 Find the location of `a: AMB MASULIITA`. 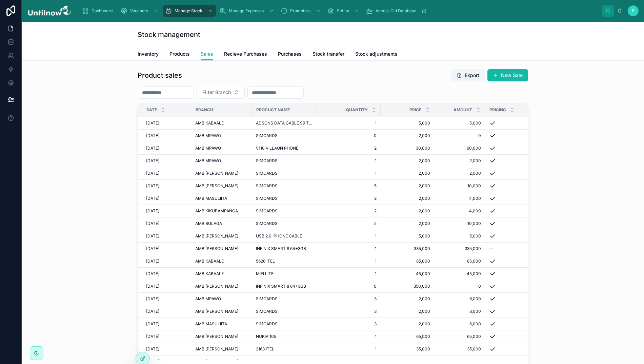

a: AMB MASULIITA is located at coordinates (221, 324).